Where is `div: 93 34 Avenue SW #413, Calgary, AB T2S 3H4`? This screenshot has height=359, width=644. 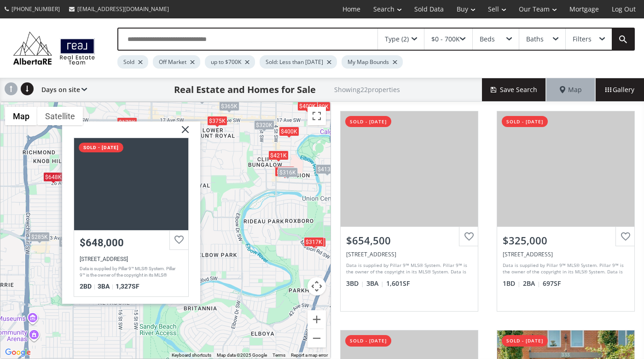 div: 93 34 Avenue SW #413, Calgary, AB T2S 3H4 is located at coordinates (566, 254).